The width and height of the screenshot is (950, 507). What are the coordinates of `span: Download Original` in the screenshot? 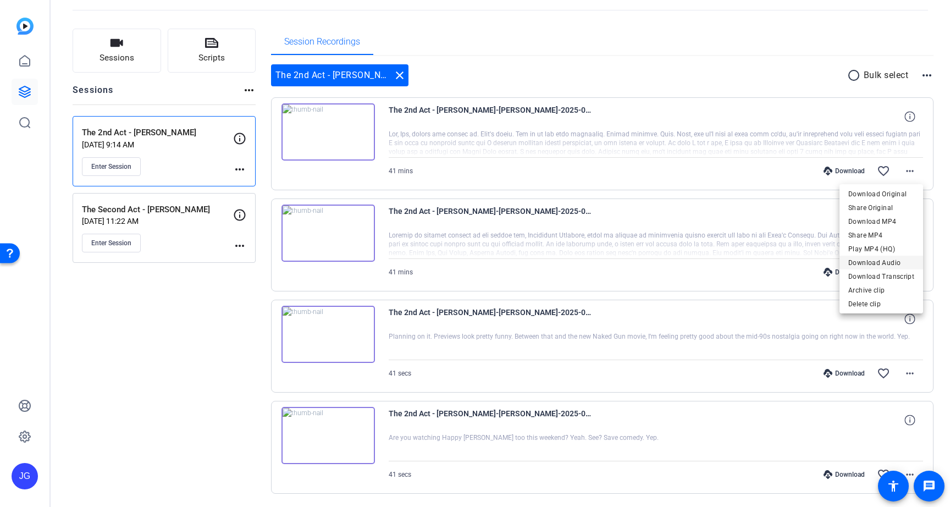 It's located at (881, 194).